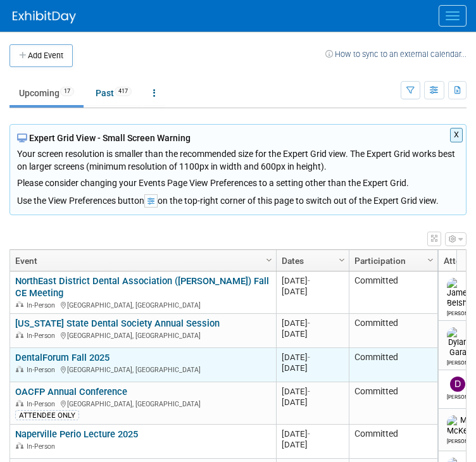  Describe the element at coordinates (46, 93) in the screenshot. I see `a: Upcoming17` at that location.